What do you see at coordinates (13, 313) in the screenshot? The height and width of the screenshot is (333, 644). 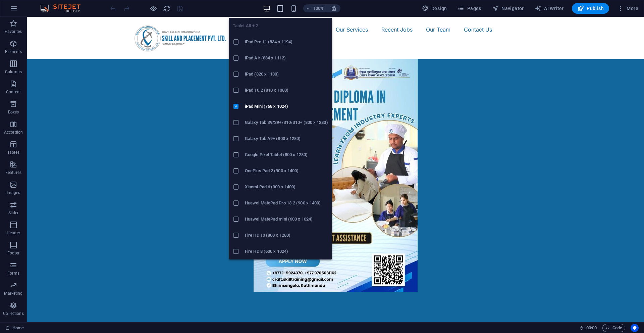 I see `p: Collections` at bounding box center [13, 313].